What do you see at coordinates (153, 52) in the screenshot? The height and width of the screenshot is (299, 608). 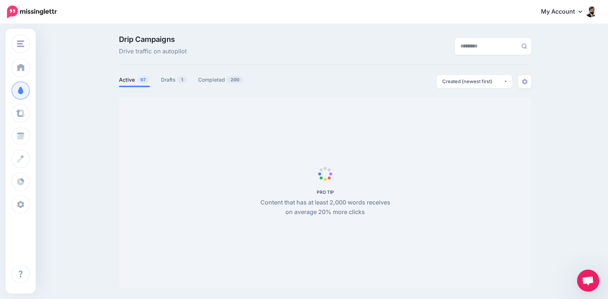 I see `span: Drive traffic on autopilot` at bounding box center [153, 52].